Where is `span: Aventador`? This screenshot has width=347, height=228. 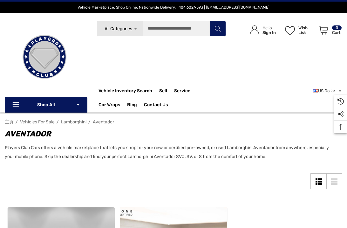 span: Aventador is located at coordinates (103, 122).